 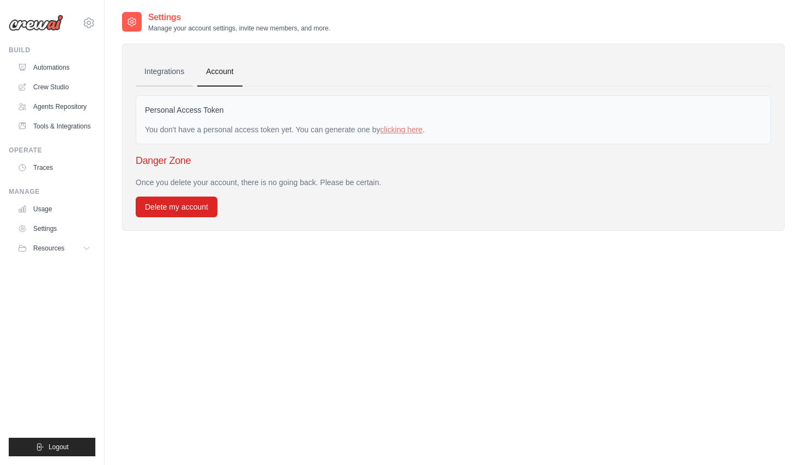 I want to click on button: Resources, so click(x=54, y=248).